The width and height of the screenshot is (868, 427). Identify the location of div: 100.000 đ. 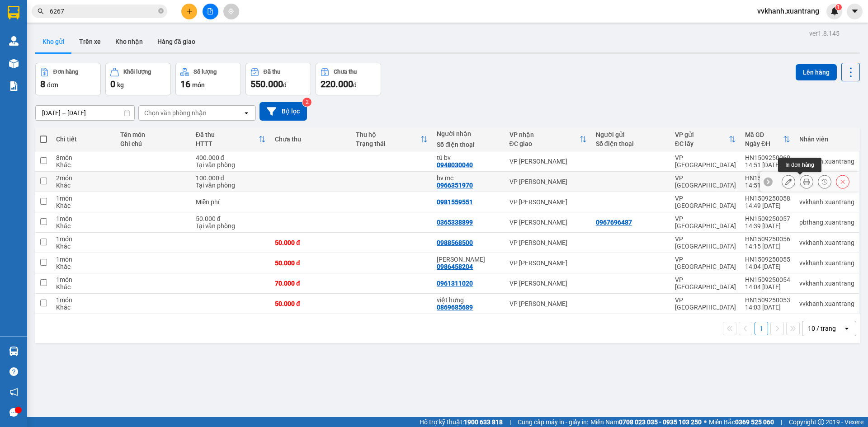
(230, 178).